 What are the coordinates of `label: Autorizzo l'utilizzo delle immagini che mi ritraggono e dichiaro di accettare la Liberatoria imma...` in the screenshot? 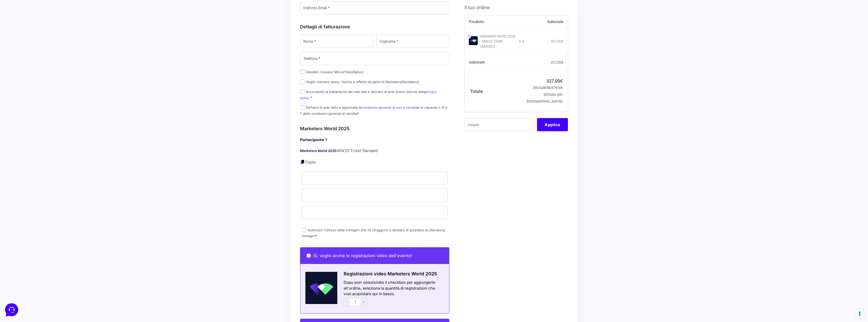 It's located at (373, 233).